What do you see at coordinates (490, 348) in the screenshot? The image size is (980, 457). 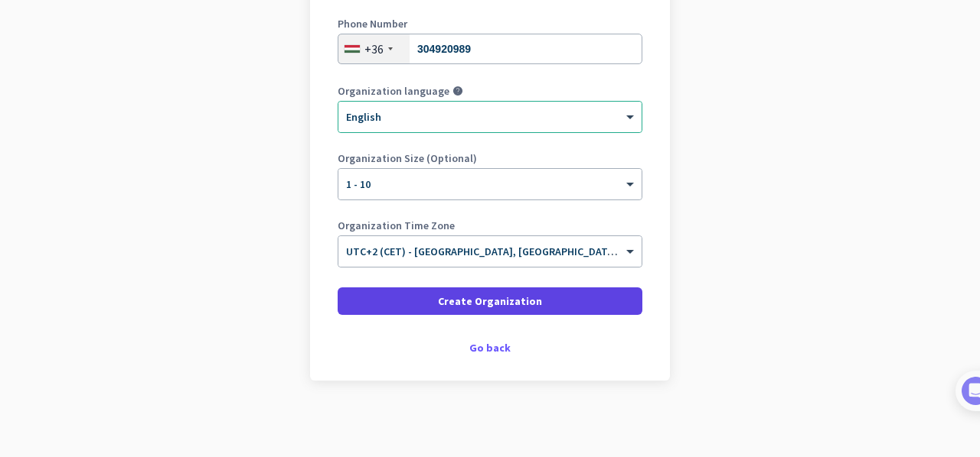 I see `div: Go back` at bounding box center [490, 348].